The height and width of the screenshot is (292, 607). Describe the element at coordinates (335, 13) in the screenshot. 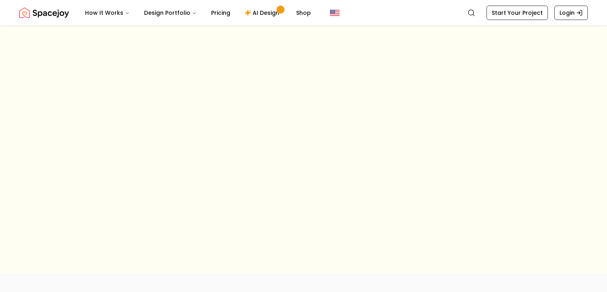

I see `img: United States` at that location.